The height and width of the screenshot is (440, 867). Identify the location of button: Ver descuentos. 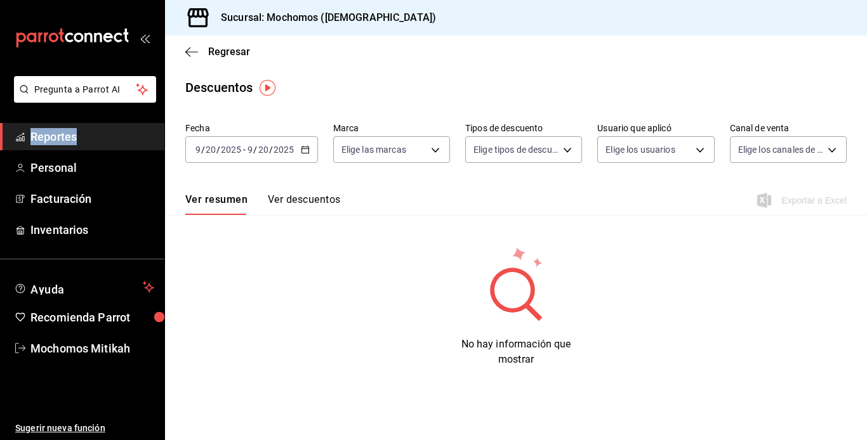
(304, 204).